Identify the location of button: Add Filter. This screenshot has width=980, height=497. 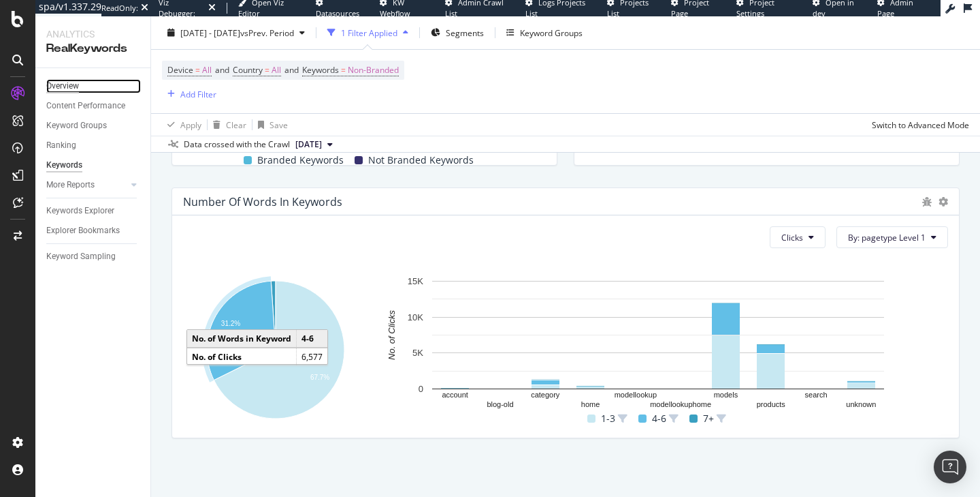
(190, 94).